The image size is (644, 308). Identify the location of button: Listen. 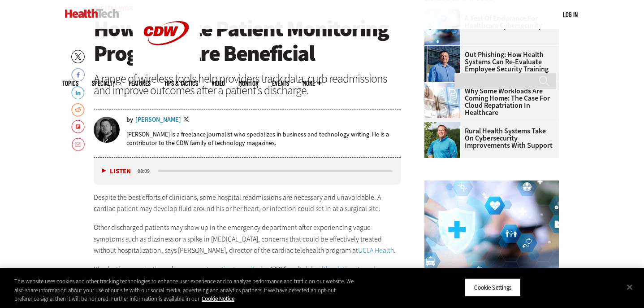
(116, 171).